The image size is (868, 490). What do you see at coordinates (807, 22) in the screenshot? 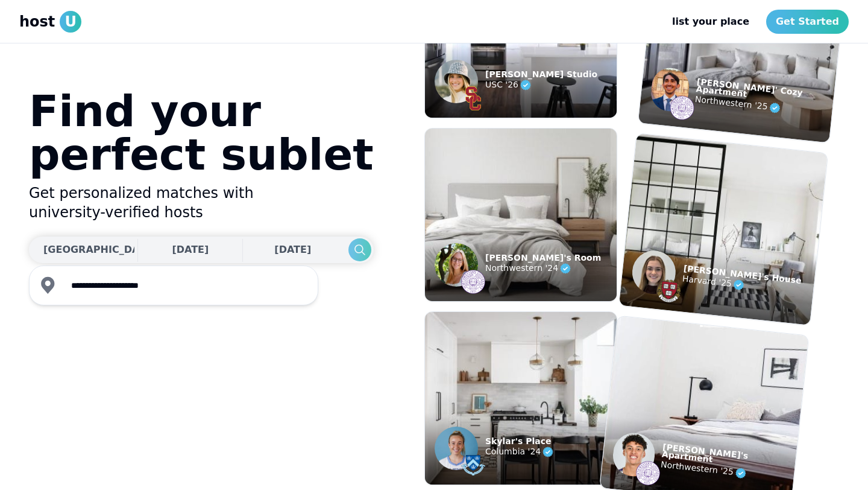
I see `a: Get Started` at bounding box center [807, 22].